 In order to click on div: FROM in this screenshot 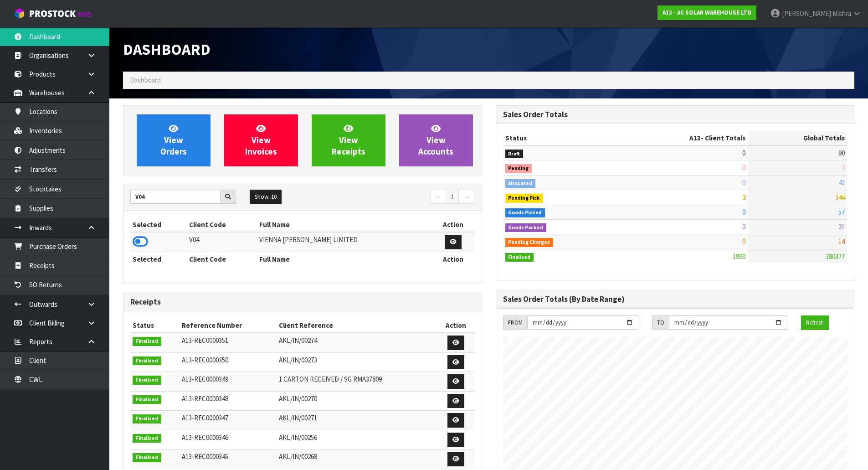, I will do `click(515, 323)`.